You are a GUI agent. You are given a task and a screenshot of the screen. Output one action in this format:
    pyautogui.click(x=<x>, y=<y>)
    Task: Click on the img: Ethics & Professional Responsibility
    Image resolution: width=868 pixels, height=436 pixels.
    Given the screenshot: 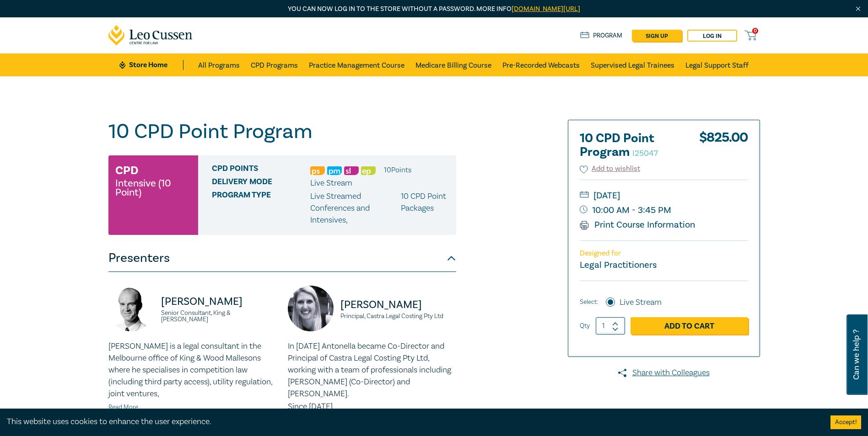 What is the action you would take?
    pyautogui.click(x=368, y=171)
    